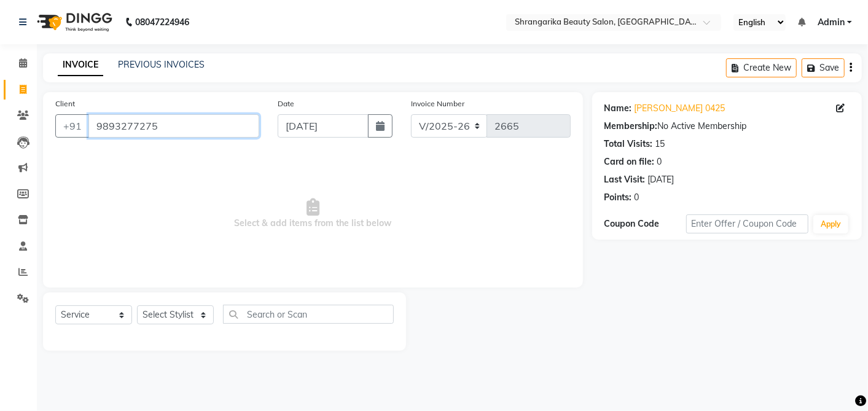 The height and width of the screenshot is (411, 868). I want to click on img: logo, so click(73, 22).